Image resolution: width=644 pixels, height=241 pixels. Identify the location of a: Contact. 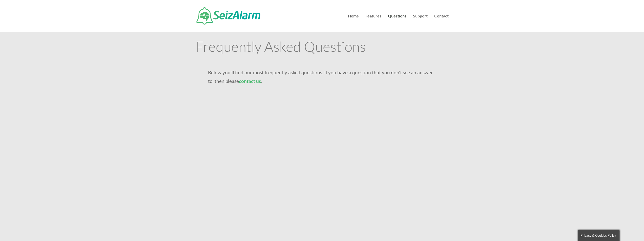
(442, 23).